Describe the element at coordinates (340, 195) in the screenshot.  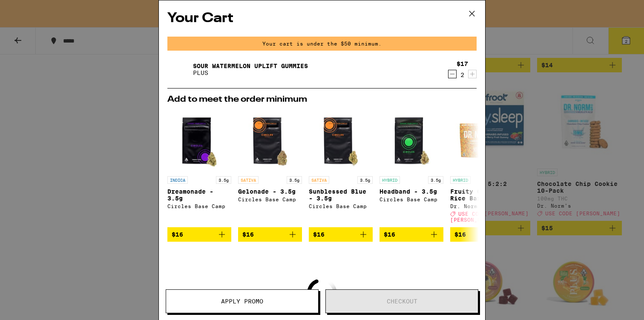
I see `p: Sunblessed Blue - 3.5g` at that location.